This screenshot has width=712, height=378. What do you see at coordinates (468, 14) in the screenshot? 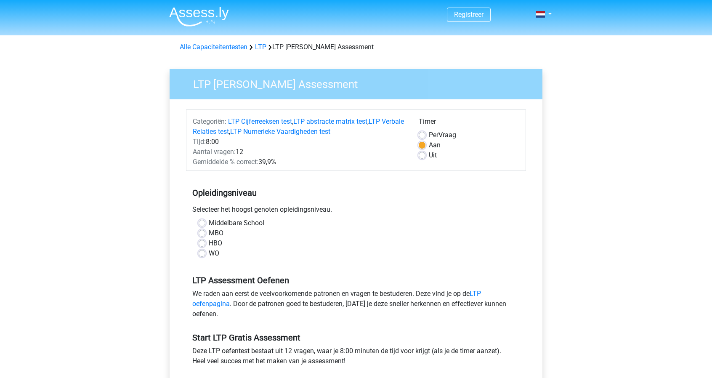
I see `a: Registreer` at bounding box center [468, 14].